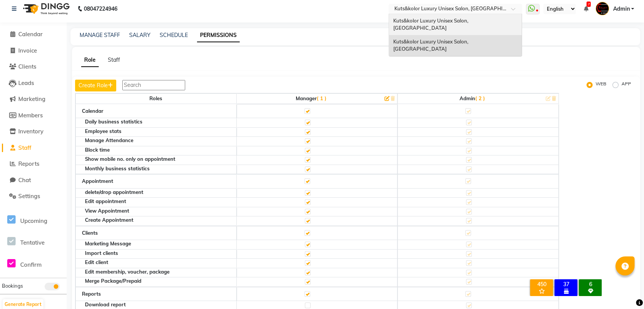 The width and height of the screenshot is (644, 309). I want to click on span: 7, so click(588, 4).